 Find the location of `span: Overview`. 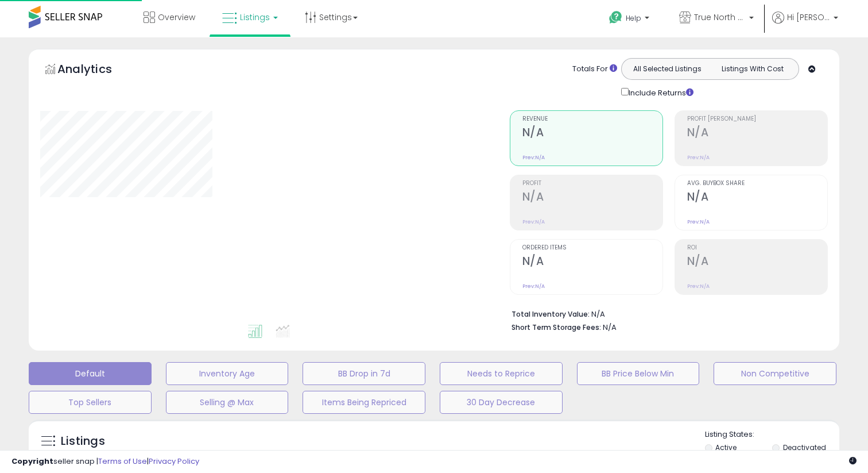

span: Overview is located at coordinates (176, 17).